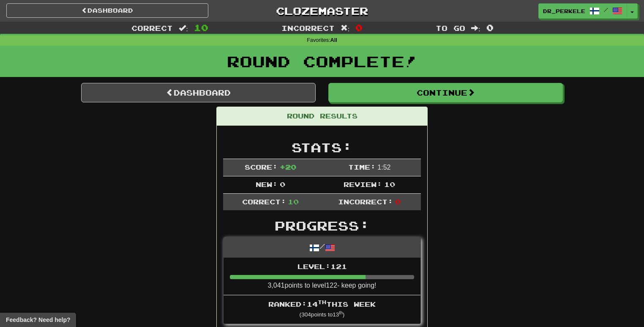  I want to click on span: To go, so click(451, 28).